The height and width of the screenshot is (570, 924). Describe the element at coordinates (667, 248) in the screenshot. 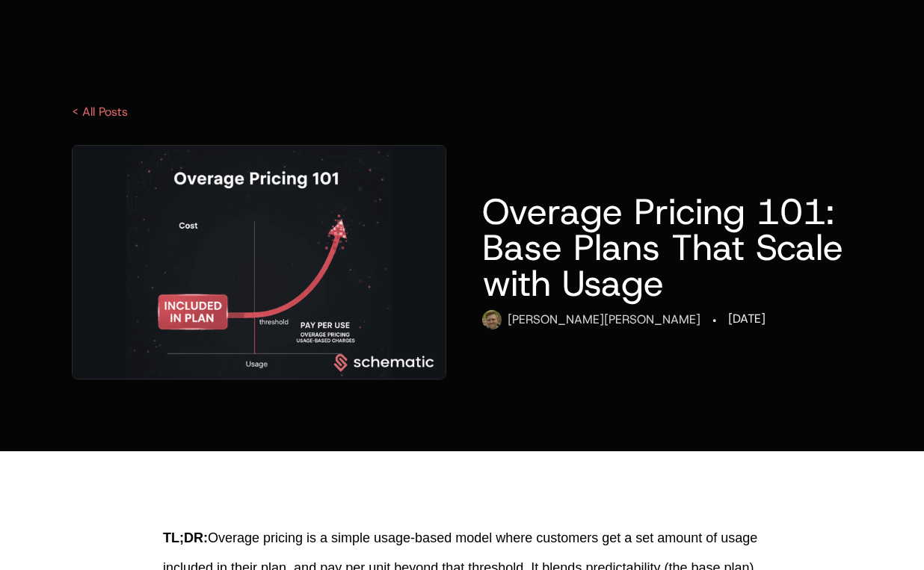

I see `h1: Overage Pricing 101: Base Plans That Scale with Usage` at that location.